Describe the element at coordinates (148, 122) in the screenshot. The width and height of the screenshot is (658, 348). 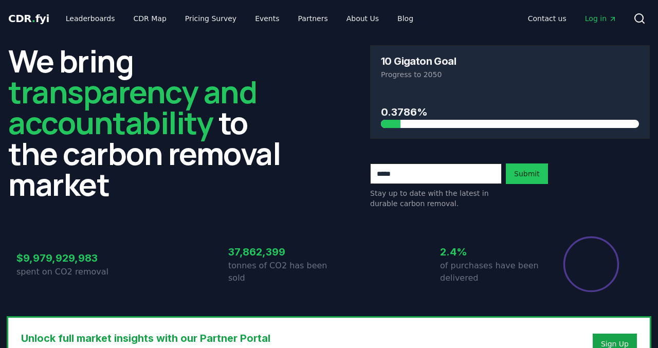
I see `h2: We bring to the carbon removal market` at that location.